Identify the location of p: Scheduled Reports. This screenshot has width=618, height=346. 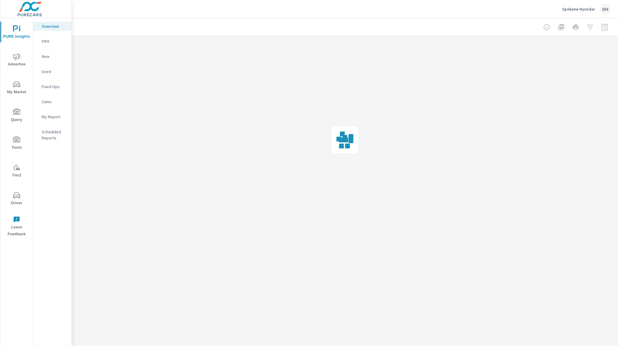
(54, 135).